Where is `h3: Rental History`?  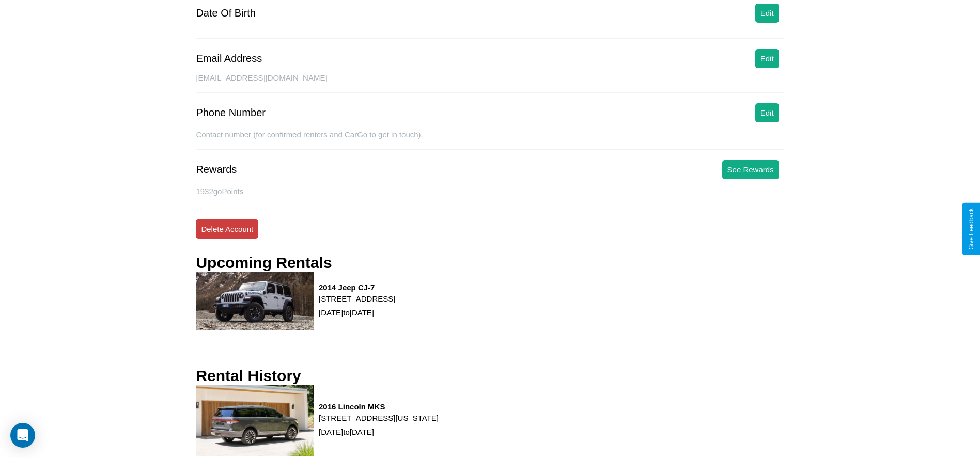 h3: Rental History is located at coordinates (248, 376).